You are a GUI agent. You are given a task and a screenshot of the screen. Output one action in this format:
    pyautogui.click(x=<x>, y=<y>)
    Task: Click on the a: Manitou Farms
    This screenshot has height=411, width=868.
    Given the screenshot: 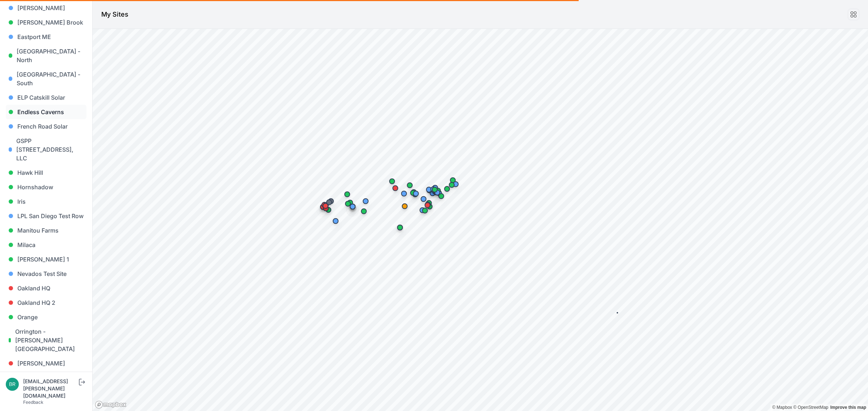 What is the action you would take?
    pyautogui.click(x=46, y=230)
    